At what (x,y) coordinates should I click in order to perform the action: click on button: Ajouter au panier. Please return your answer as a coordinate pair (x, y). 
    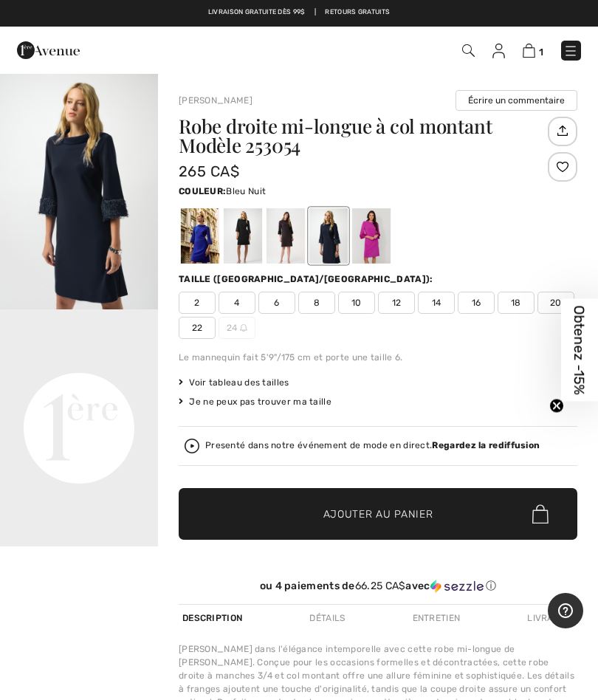
    Looking at the image, I should click on (378, 514).